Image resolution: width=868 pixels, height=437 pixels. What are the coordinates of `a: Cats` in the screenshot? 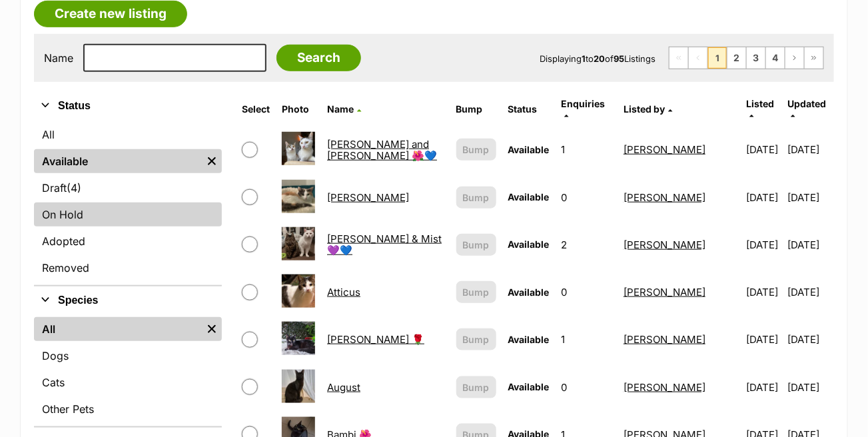 It's located at (128, 383).